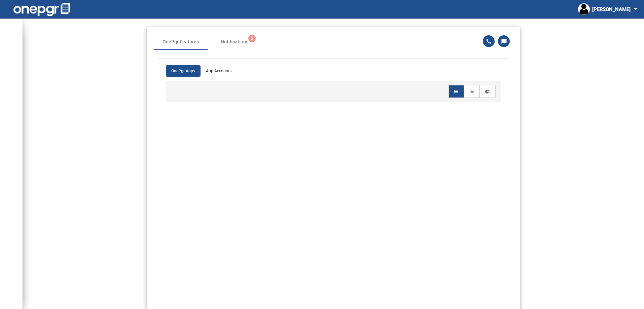 This screenshot has height=309, width=644. I want to click on mat-icon: arrow_drop_down, so click(636, 8).